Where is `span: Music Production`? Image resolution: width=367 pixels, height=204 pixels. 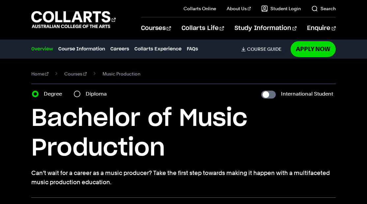 span: Music Production is located at coordinates (121, 74).